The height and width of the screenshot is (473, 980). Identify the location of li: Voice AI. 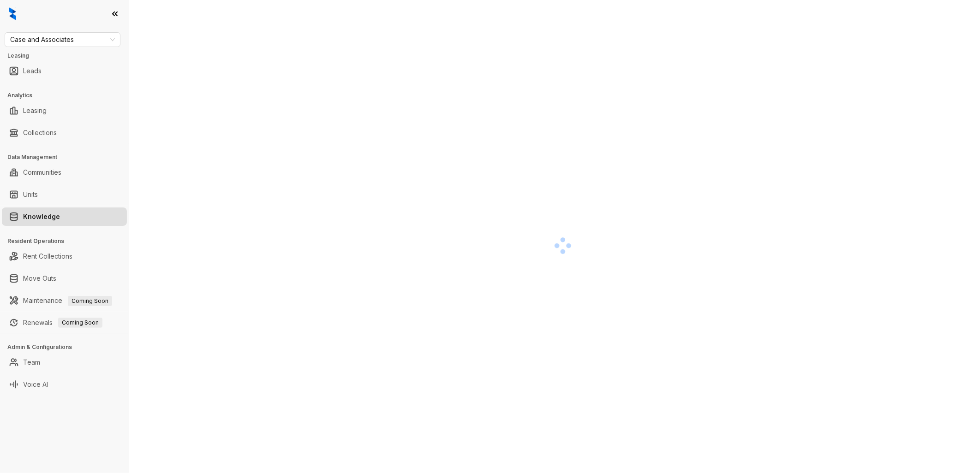
(64, 384).